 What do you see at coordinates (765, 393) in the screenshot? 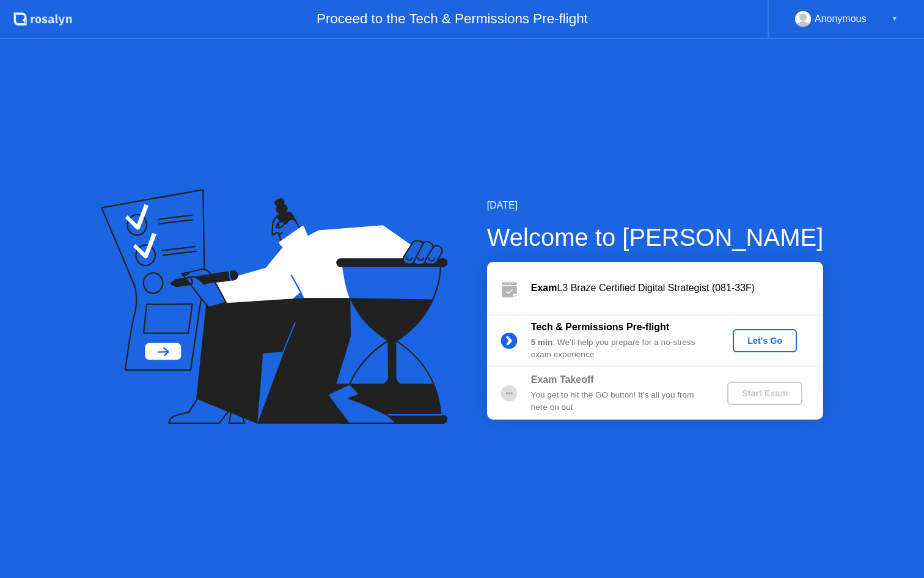
I see `div: Start Exam` at bounding box center [765, 393].